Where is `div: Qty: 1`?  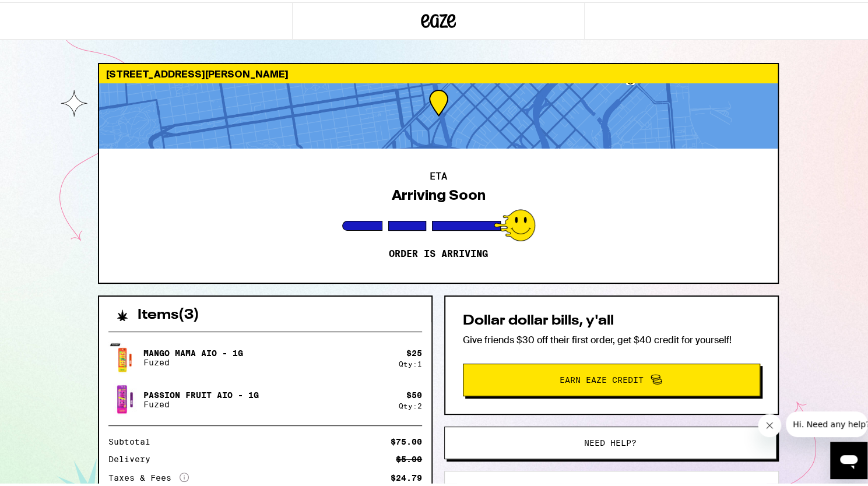
div: Qty: 1 is located at coordinates (410, 361).